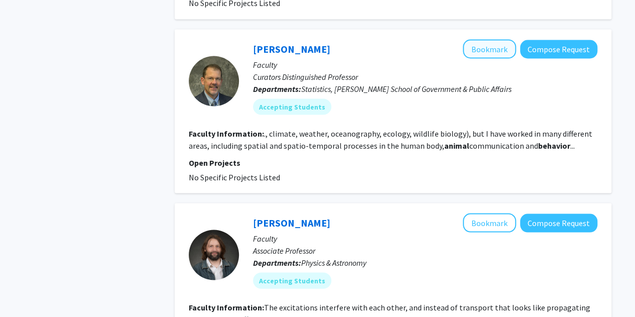  What do you see at coordinates (457, 145) in the screenshot?
I see `b: animal` at bounding box center [457, 145].